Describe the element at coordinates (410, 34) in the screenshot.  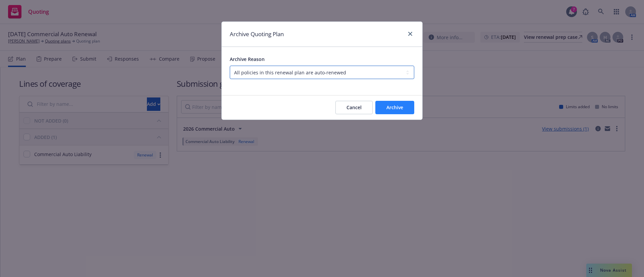
I see `a: close` at that location.